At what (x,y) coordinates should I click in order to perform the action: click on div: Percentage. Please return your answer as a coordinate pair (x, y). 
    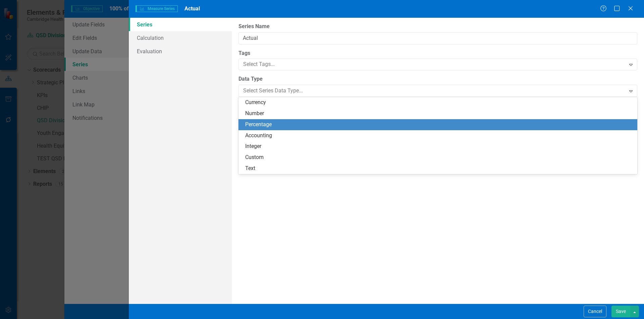
    Looking at the image, I should click on (439, 124).